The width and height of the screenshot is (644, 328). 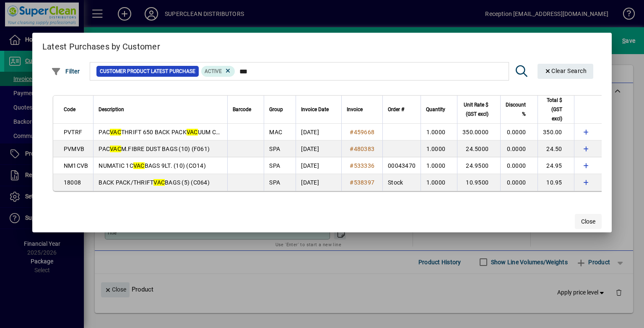 What do you see at coordinates (402, 165) in the screenshot?
I see `td: 00043470` at bounding box center [402, 165].